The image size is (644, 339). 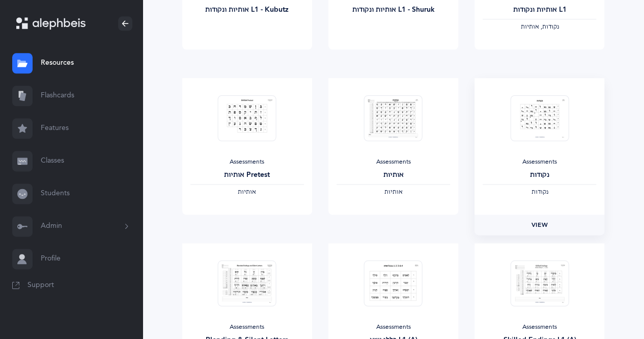 What do you see at coordinates (539, 175) in the screenshot?
I see `div: נקודות` at bounding box center [539, 175].